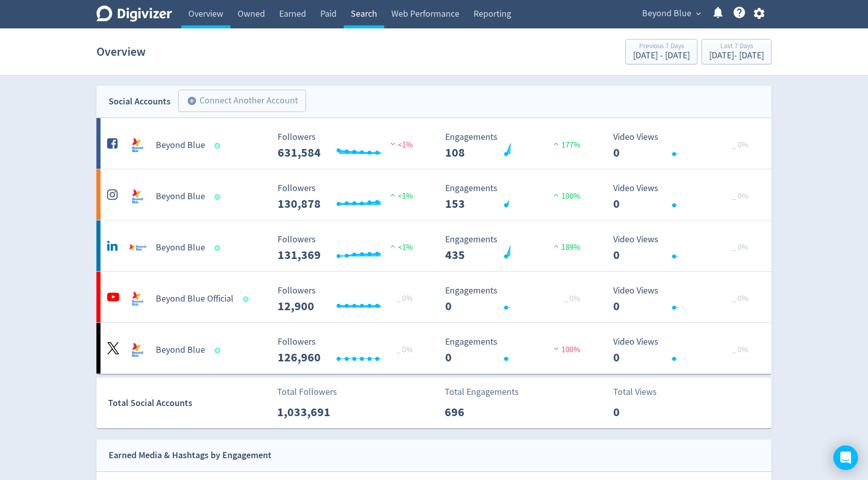 The image size is (868, 480). I want to click on span: Beyond Blue, so click(666, 14).